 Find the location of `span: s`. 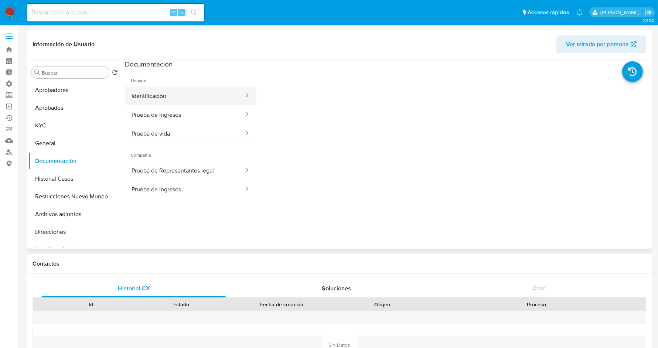

span: s is located at coordinates (182, 12).